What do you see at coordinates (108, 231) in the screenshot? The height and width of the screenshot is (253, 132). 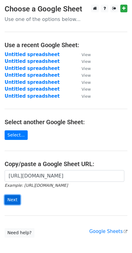 I see `a: Google Sheets` at bounding box center [108, 231].